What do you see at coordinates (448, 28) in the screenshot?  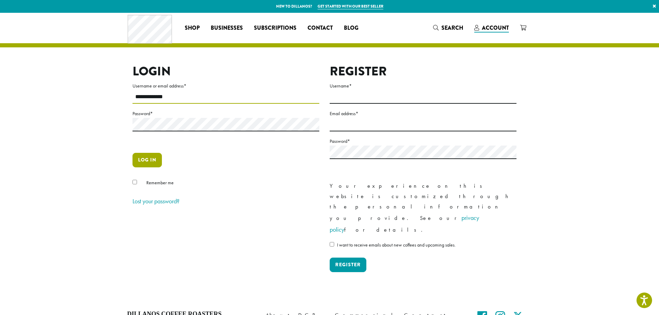 I see `a: Search` at bounding box center [448, 28].